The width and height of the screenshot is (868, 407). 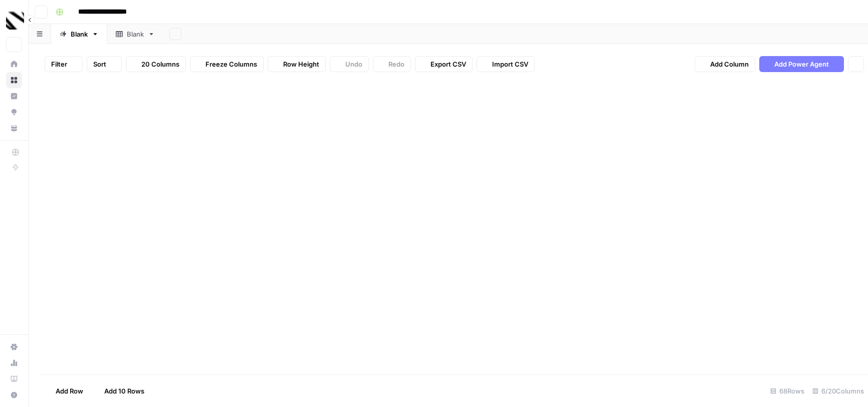 What do you see at coordinates (14, 347) in the screenshot?
I see `a: Settings` at bounding box center [14, 347].